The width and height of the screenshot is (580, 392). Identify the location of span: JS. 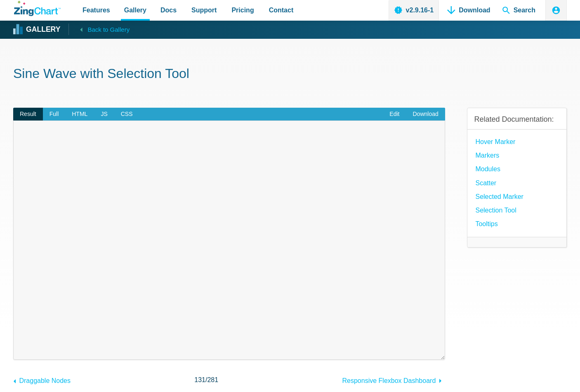
(104, 114).